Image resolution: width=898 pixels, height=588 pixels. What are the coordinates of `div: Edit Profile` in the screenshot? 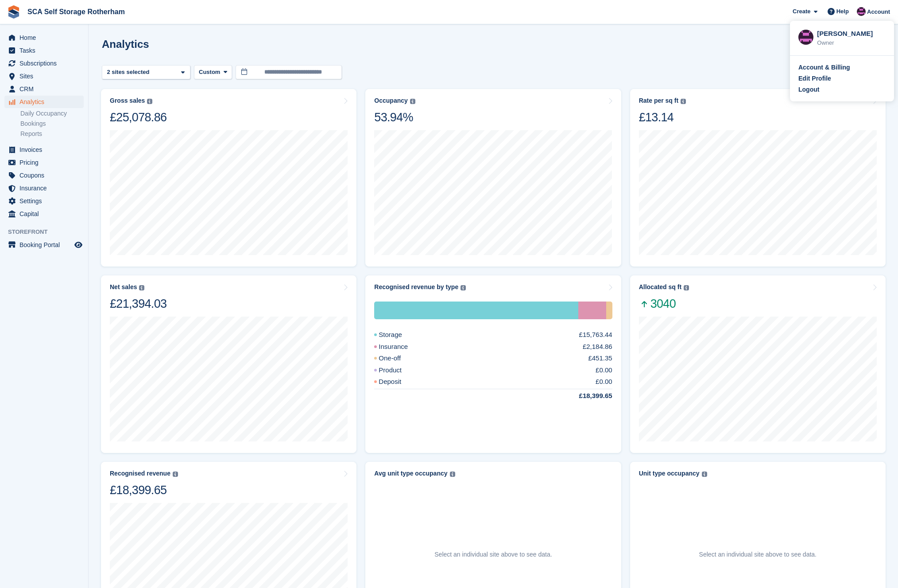 It's located at (814, 78).